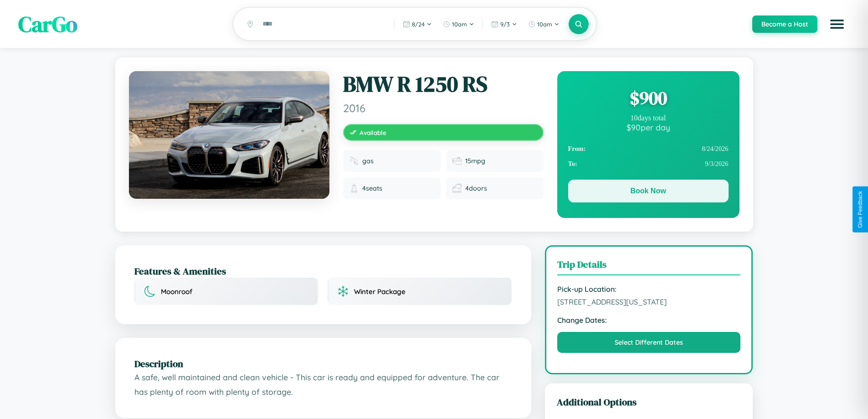  Describe the element at coordinates (373, 132) in the screenshot. I see `span: Available` at that location.